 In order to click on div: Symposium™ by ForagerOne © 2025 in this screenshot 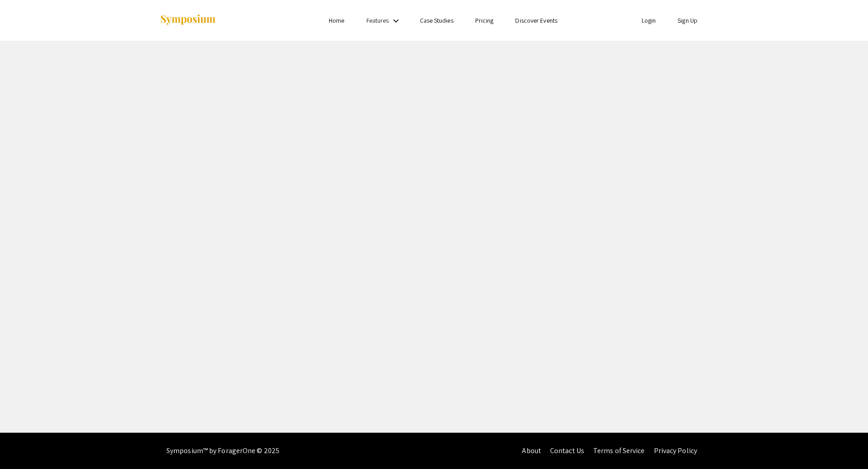, I will do `click(223, 451)`.